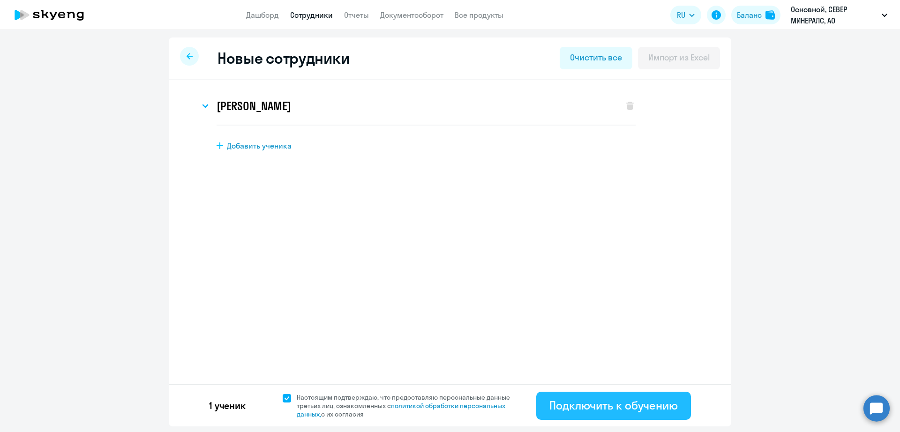 This screenshot has width=900, height=432. What do you see at coordinates (681, 15) in the screenshot?
I see `span: RU` at bounding box center [681, 15].